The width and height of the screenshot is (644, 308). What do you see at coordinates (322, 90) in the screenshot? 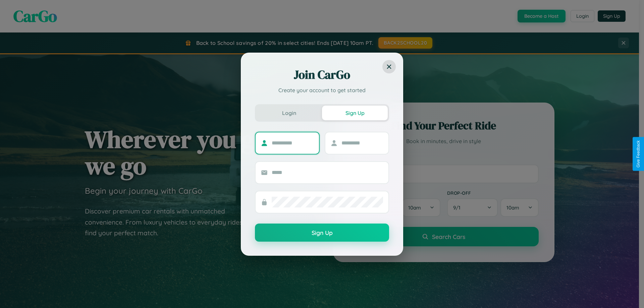
I see `p: Create your account to get started` at bounding box center [322, 90].